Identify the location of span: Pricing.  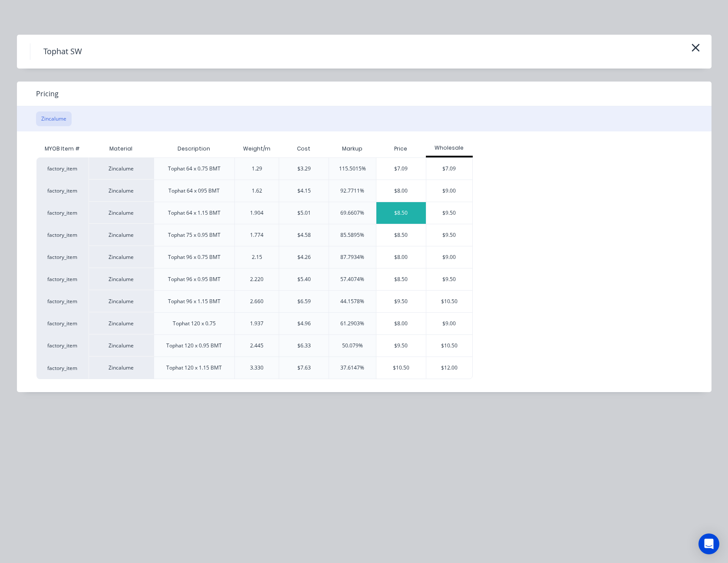
(47, 94).